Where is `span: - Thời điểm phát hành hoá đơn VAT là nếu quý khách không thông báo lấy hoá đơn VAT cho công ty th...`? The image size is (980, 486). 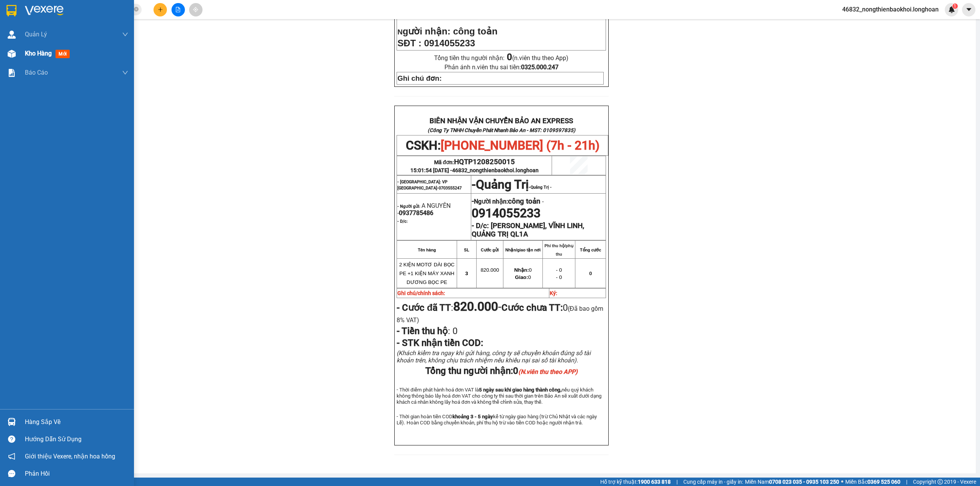 span: - Thời điểm phát hành hoá đơn VAT là nếu quý khách không thông báo lấy hoá đơn VAT cho công ty th... is located at coordinates (499, 396).